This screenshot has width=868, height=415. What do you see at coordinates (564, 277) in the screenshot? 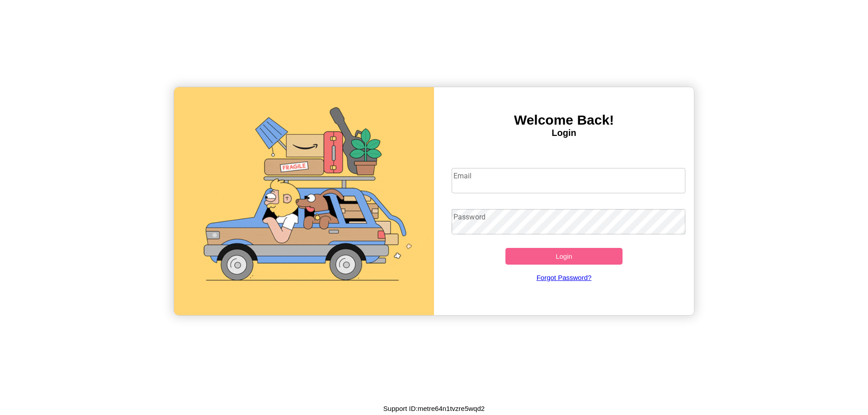
I see `a: Forgot Password?` at bounding box center [564, 277].